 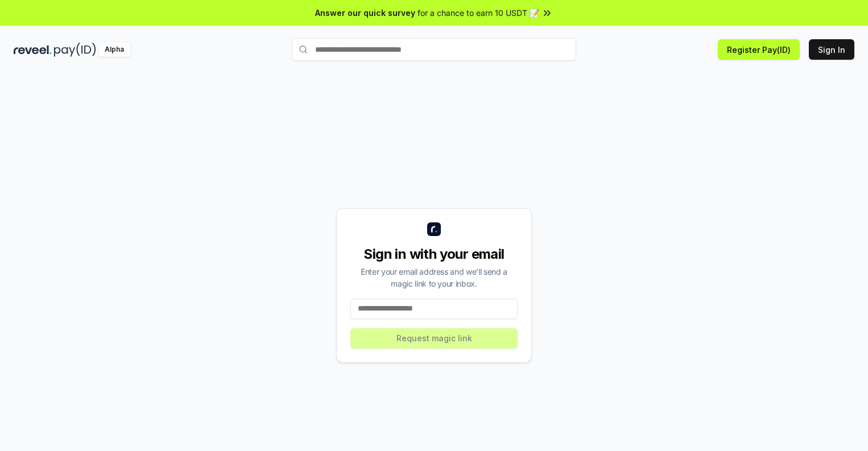 What do you see at coordinates (759, 49) in the screenshot?
I see `button: Register Pay(ID)` at bounding box center [759, 49].